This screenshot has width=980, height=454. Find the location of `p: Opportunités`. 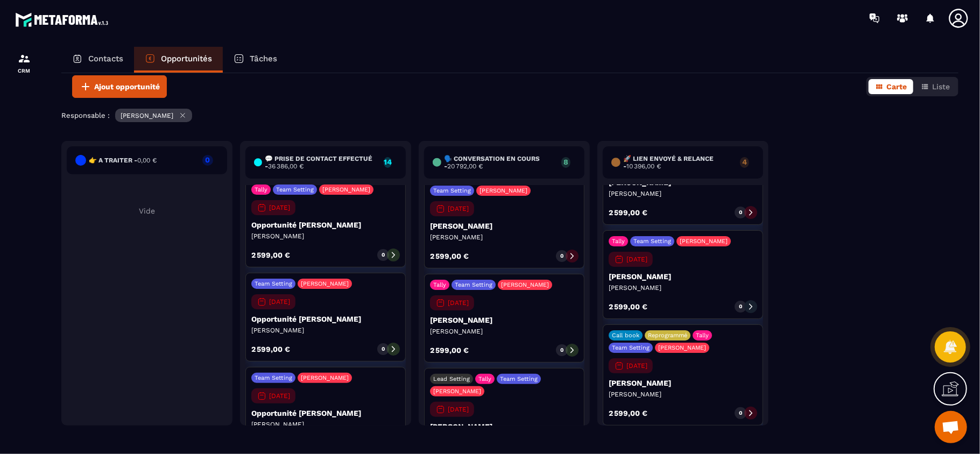

p: Opportunités is located at coordinates (186, 59).